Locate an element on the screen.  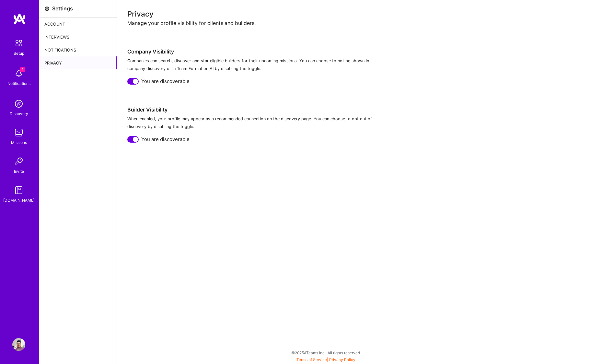
div: Discovery is located at coordinates (19, 114).